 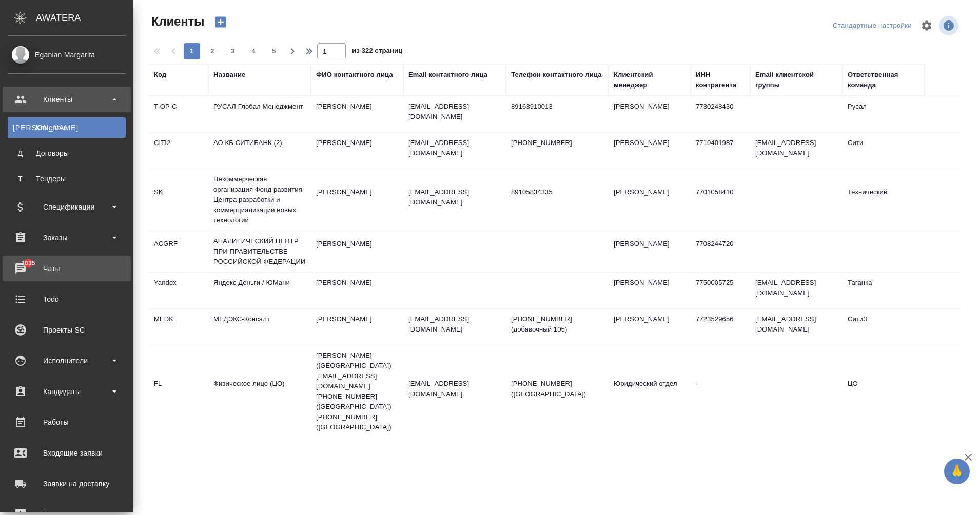 I want to click on a: 1035Чаты, so click(x=67, y=269).